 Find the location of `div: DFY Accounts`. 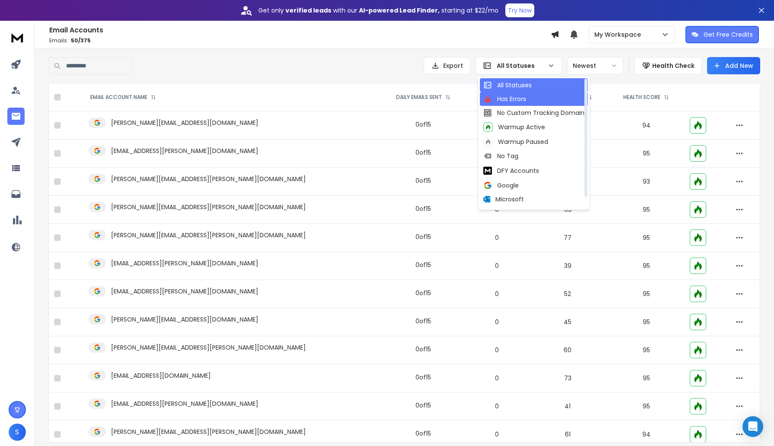

div: DFY Accounts is located at coordinates (511, 171).